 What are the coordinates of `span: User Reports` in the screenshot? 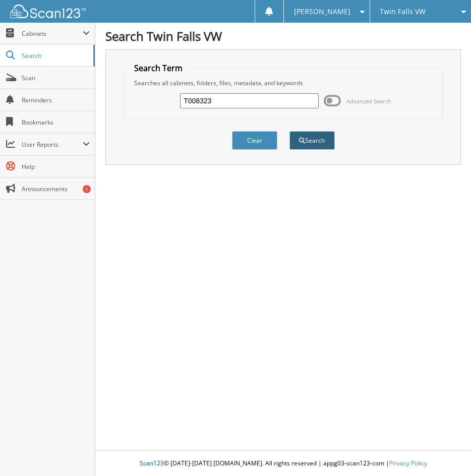 It's located at (52, 144).